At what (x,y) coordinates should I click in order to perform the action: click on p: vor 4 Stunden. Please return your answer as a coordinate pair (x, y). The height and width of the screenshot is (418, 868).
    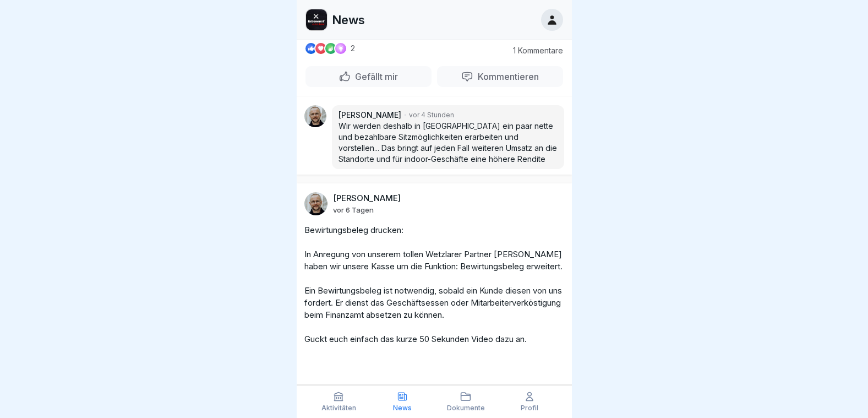
    Looking at the image, I should click on (431, 115).